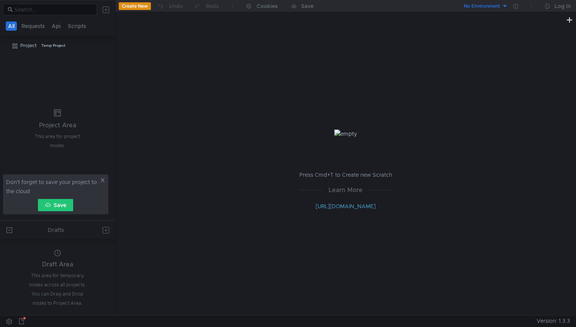 Image resolution: width=576 pixels, height=327 pixels. What do you see at coordinates (307, 6) in the screenshot?
I see `div: Save` at bounding box center [307, 6].